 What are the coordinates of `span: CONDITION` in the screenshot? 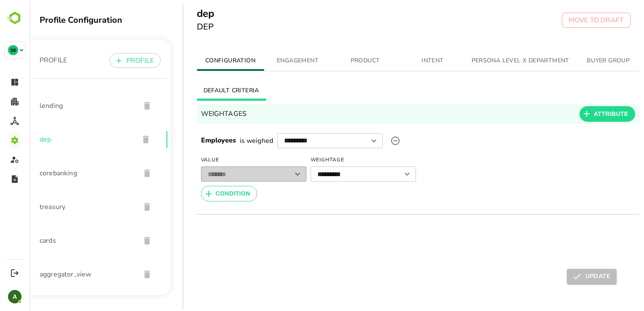 It's located at (204, 194).